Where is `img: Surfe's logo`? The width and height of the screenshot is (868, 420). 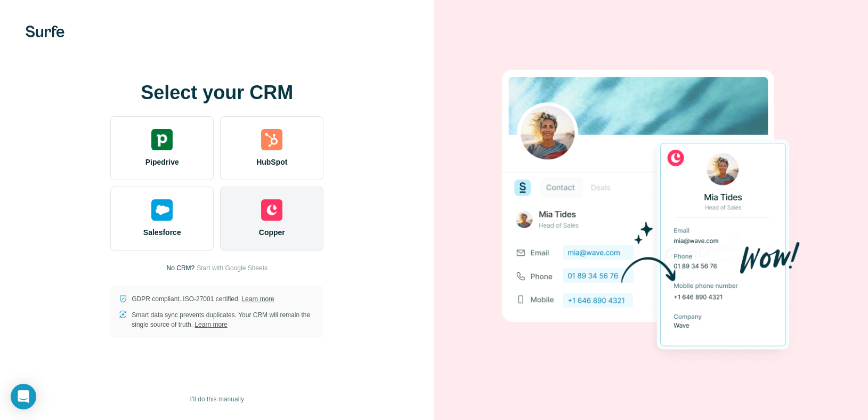
img: Surfe's logo is located at coordinates (44, 31).